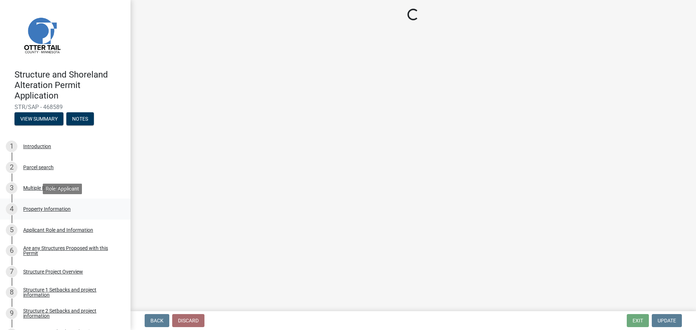  Describe the element at coordinates (12, 188) in the screenshot. I see `div: 3` at that location.